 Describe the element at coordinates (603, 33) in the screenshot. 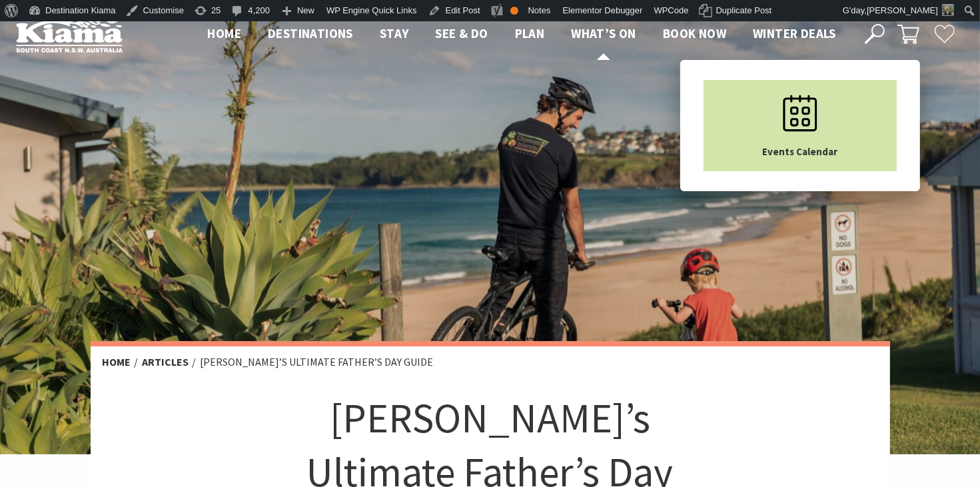

I see `span: What’s On` at that location.